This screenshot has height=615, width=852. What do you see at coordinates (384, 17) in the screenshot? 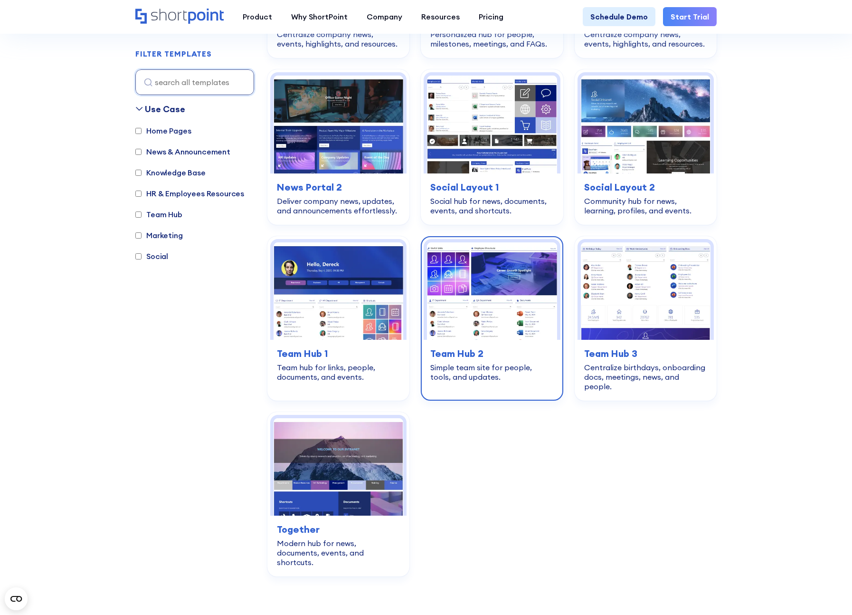
I see `div: Company` at bounding box center [384, 17].